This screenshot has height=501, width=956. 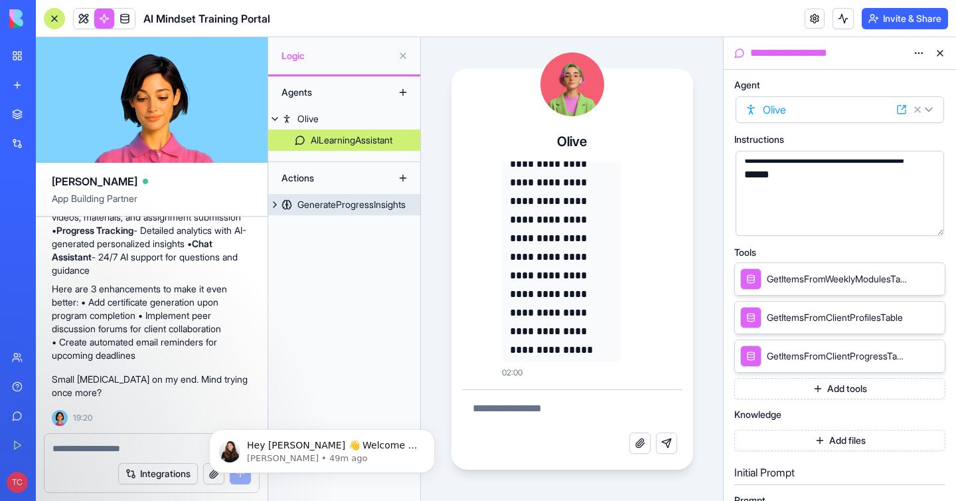 What do you see at coordinates (133, 50) in the screenshot?
I see `div: message notification from Shelly, 49m ago. Hey Tim 👋 Welcome to Blocks 🙌 I'm here if you have any...` at bounding box center [133, 50].